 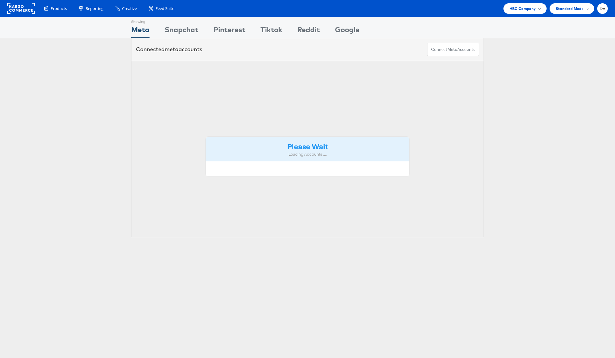 What do you see at coordinates (603, 8) in the screenshot?
I see `span: DV` at bounding box center [603, 8].